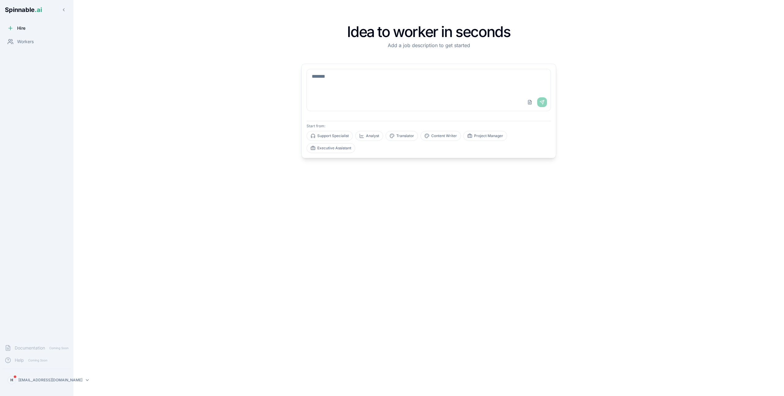 This screenshot has width=784, height=396. Describe the element at coordinates (19, 360) in the screenshot. I see `span: Help` at that location.